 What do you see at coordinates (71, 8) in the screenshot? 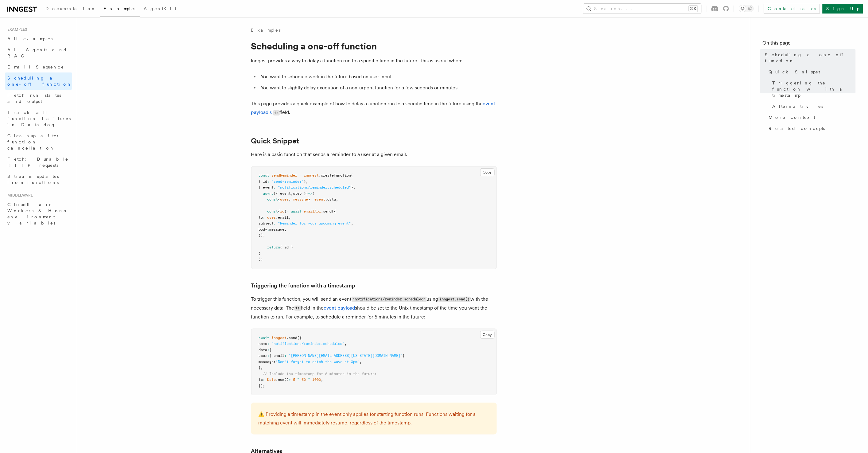
I see `span: Documentation` at bounding box center [71, 8].